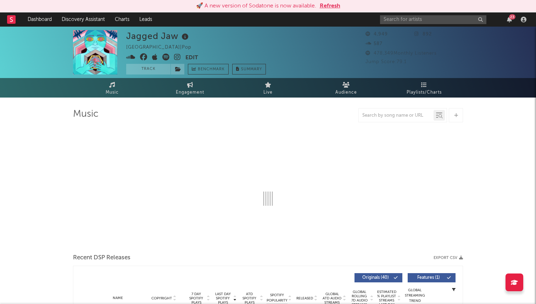  I want to click on input: Search by song name or URL, so click(396, 116).